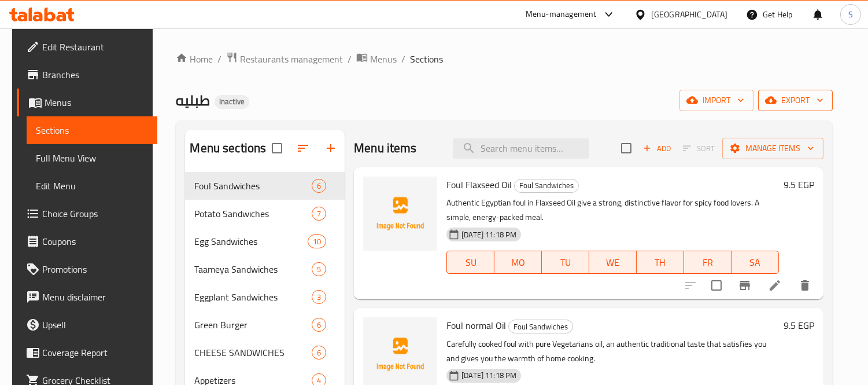  Describe the element at coordinates (699, 148) in the screenshot. I see `span: Select section first` at that location.